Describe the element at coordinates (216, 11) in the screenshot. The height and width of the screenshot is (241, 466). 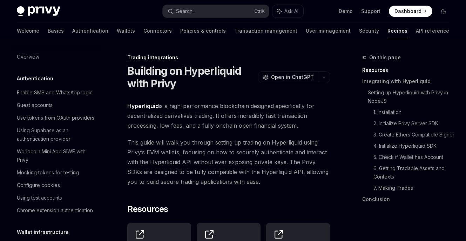
I see `button: Search...CtrlK` at that location.